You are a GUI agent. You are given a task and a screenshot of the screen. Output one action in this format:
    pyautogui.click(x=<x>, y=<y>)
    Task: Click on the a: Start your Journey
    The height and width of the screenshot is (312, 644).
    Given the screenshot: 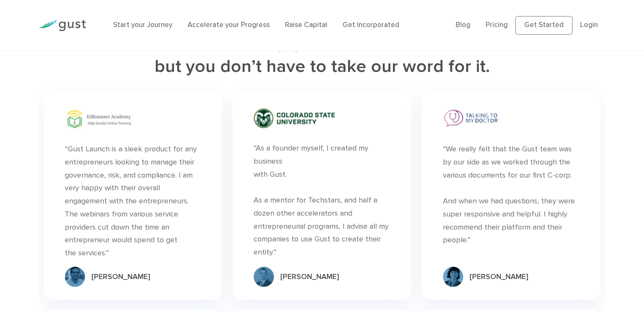 What is the action you would take?
    pyautogui.click(x=143, y=25)
    